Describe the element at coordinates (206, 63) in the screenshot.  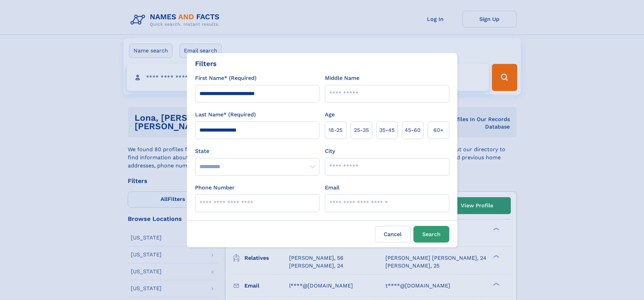
I see `div: Filters` at that location.